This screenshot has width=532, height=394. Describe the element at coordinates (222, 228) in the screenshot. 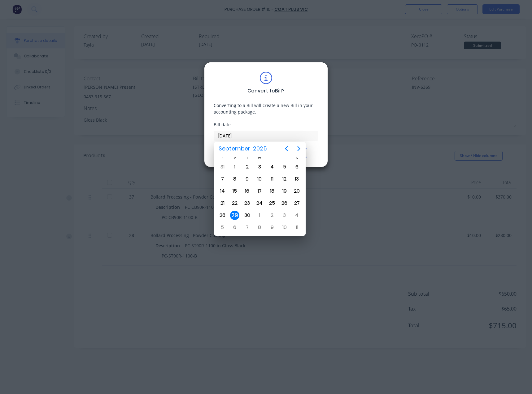

I see `div: Sunday, October 5, 2025` at that location.